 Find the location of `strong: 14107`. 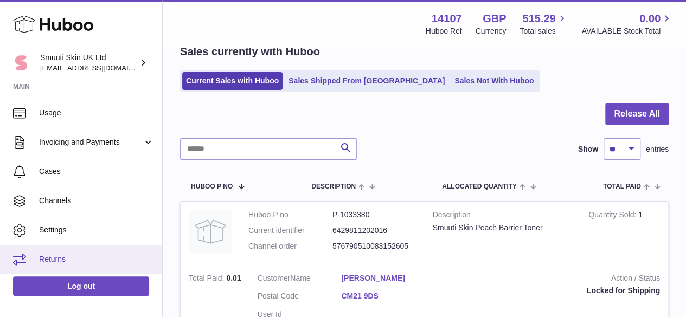

strong: 14107 is located at coordinates (447, 18).